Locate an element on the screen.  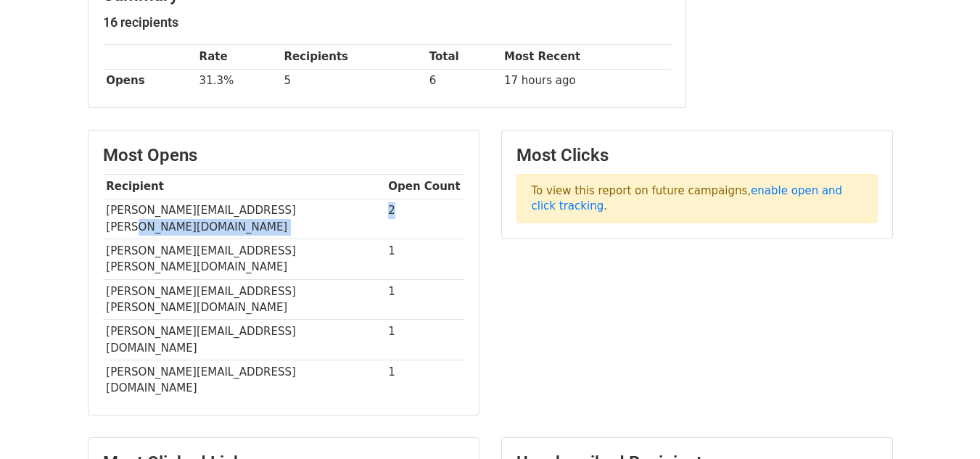
td: 17 hours ago is located at coordinates (585, 80).